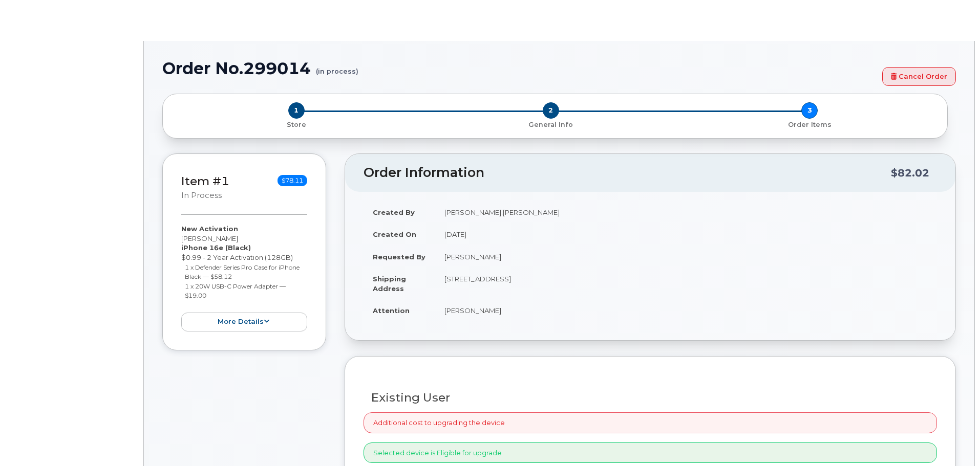 This screenshot has width=980, height=466. What do you see at coordinates (210, 229) in the screenshot?
I see `strong: New Activation` at bounding box center [210, 229].